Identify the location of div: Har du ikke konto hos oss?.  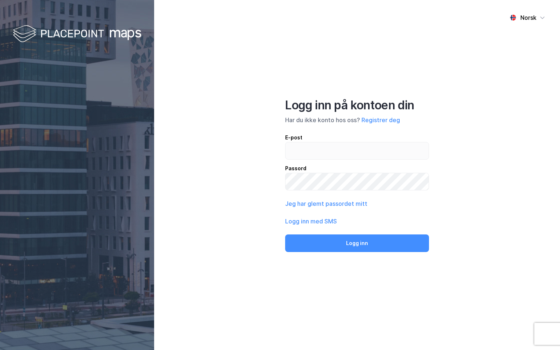
(357, 120).